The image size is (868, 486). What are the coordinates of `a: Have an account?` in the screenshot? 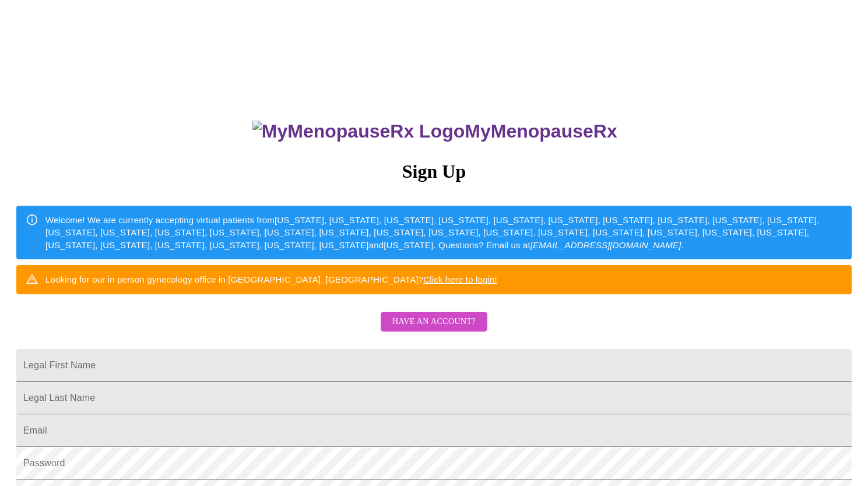 It's located at (434, 328).